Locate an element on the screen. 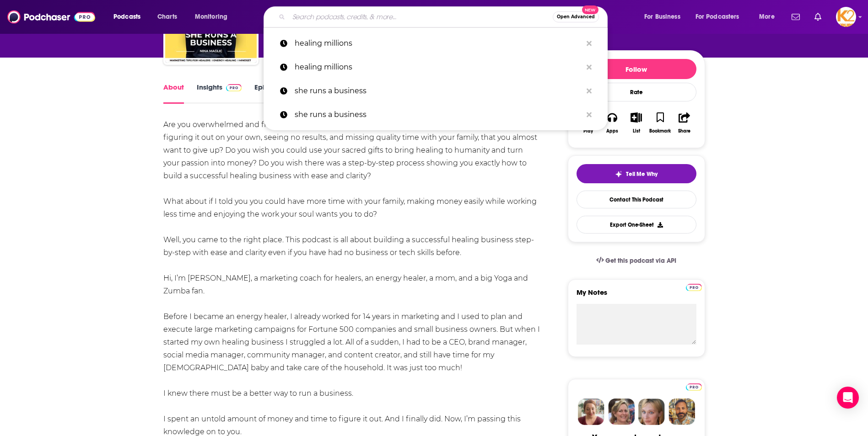  span: Charts is located at coordinates (167, 17).